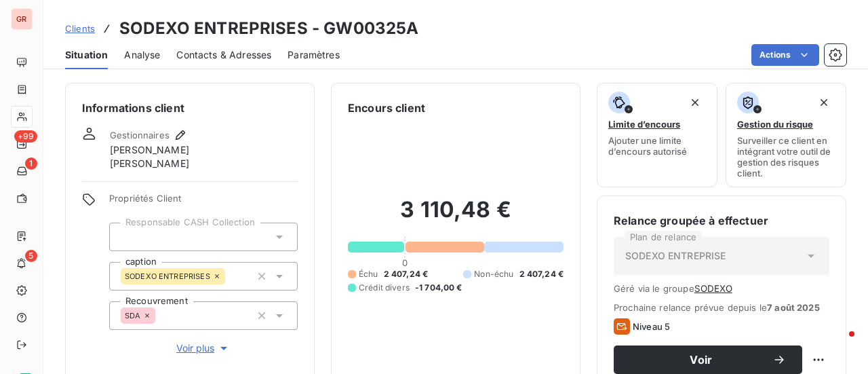 This screenshot has width=868, height=374. What do you see at coordinates (313, 55) in the screenshot?
I see `span: Paramètres` at bounding box center [313, 55].